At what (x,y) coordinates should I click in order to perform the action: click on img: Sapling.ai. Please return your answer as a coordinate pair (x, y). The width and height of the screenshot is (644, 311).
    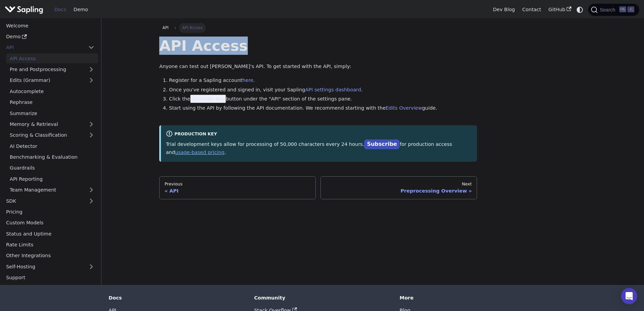
    Looking at the image, I should click on (24, 9).